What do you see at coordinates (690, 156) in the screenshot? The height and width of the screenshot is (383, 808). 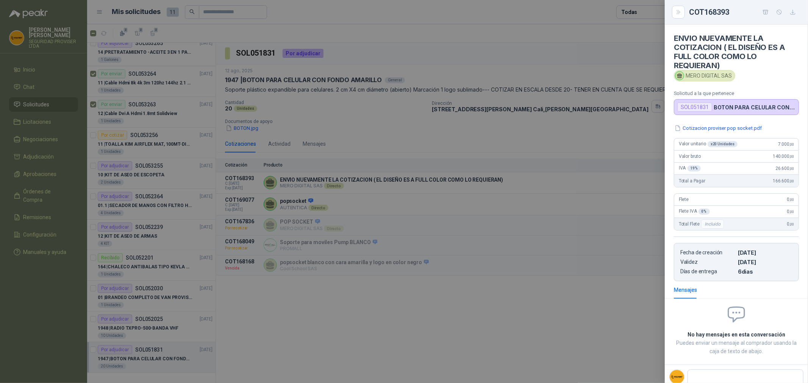 I see `span: Valor bruto` at bounding box center [690, 156].